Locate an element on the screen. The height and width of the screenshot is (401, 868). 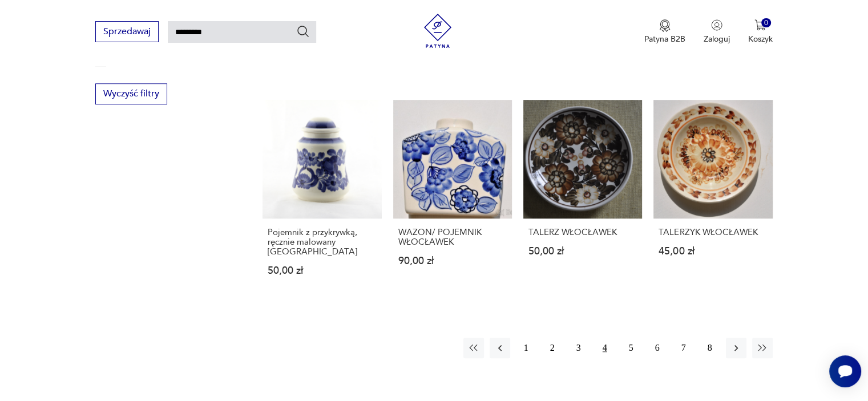
h3: WAZON/ POJEMNIK WŁOCŁAWEK is located at coordinates (453, 238).